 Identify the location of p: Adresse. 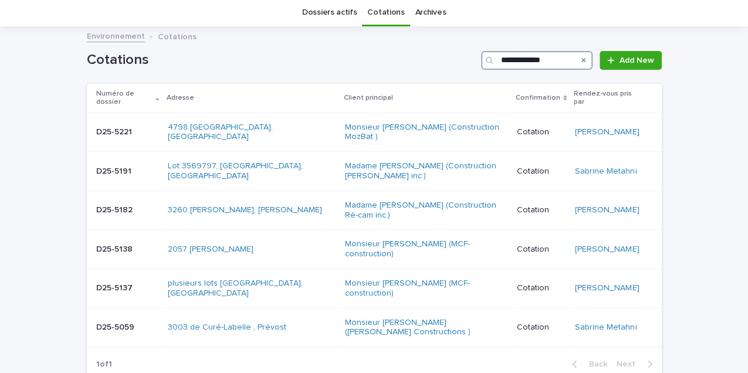
(180, 98).